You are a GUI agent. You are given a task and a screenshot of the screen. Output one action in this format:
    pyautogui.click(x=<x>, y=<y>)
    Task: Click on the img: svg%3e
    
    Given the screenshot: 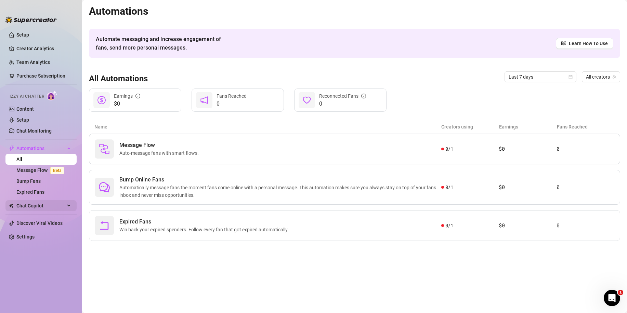 What is the action you would take?
    pyautogui.click(x=104, y=149)
    